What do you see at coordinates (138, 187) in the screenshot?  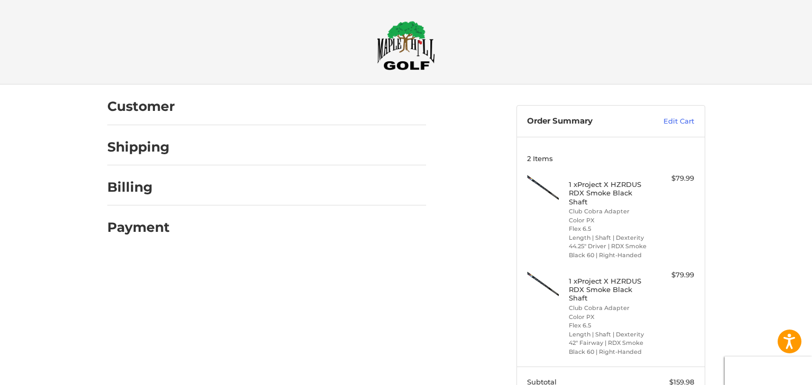 I see `h2: Billing` at bounding box center [138, 187].